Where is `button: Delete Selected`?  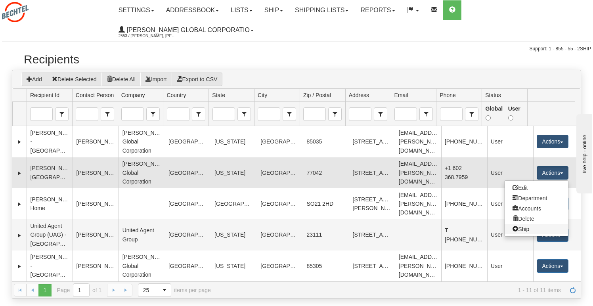 button: Delete Selected is located at coordinates (74, 79).